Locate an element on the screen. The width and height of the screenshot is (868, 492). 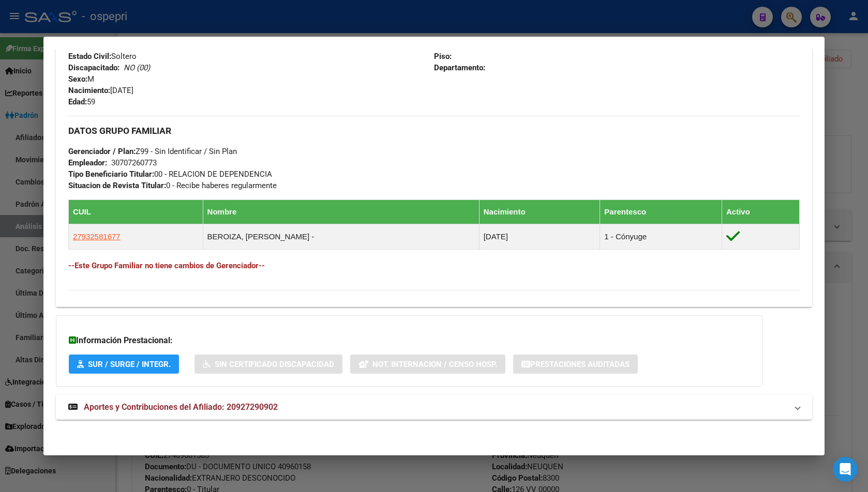
strong: Discapacitado: is located at coordinates (94, 67).